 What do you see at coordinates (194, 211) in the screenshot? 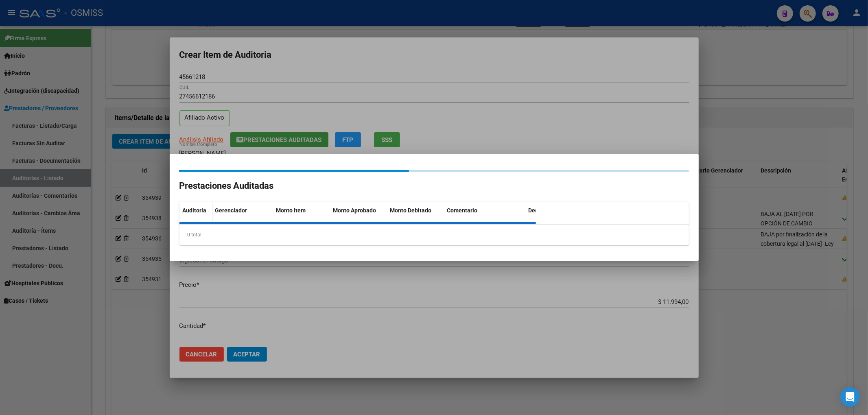
I see `span: Auditoría` at bounding box center [194, 211].